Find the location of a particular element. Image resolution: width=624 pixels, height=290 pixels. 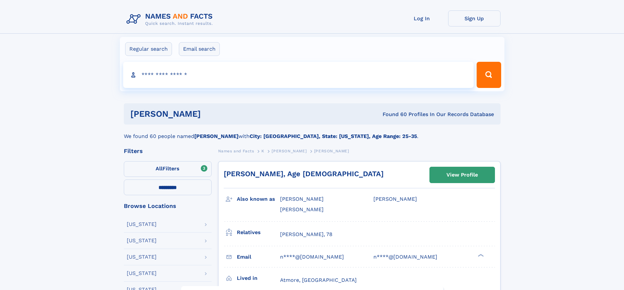

h3: Relatives is located at coordinates (258, 233).